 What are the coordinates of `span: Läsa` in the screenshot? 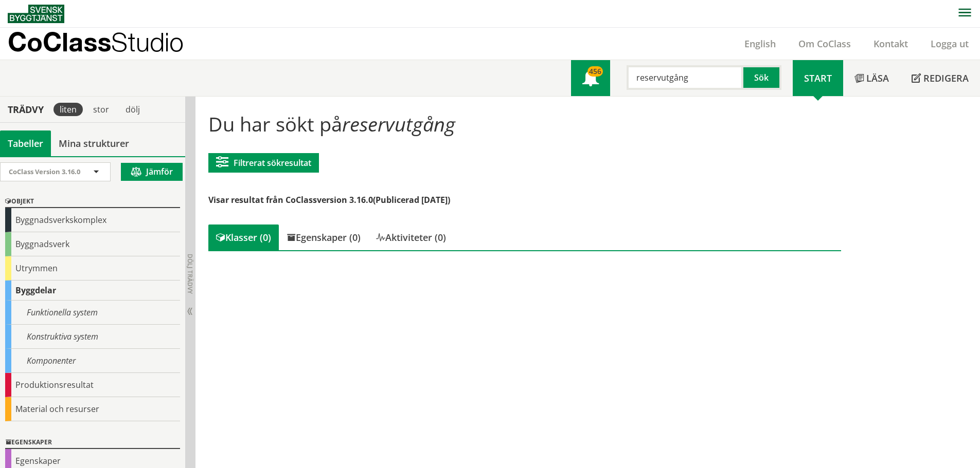 It's located at (878, 78).